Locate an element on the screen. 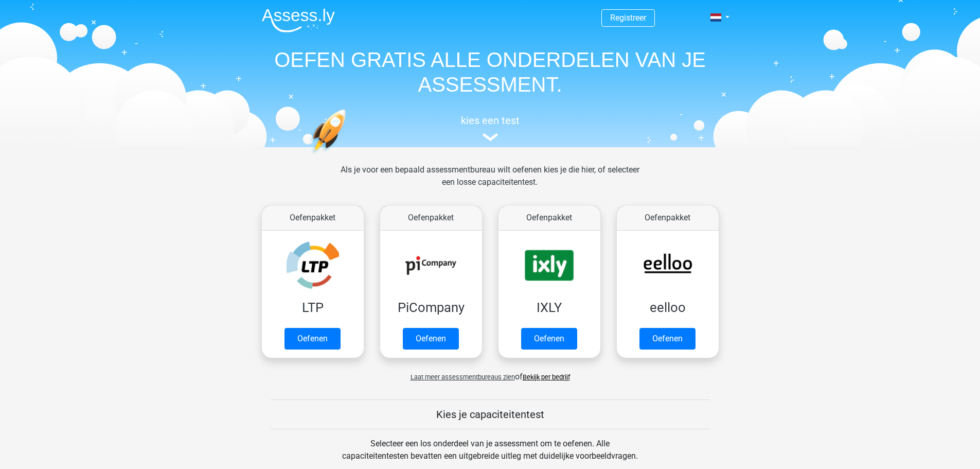  a: Bekijk per bedrijf is located at coordinates (546, 377).